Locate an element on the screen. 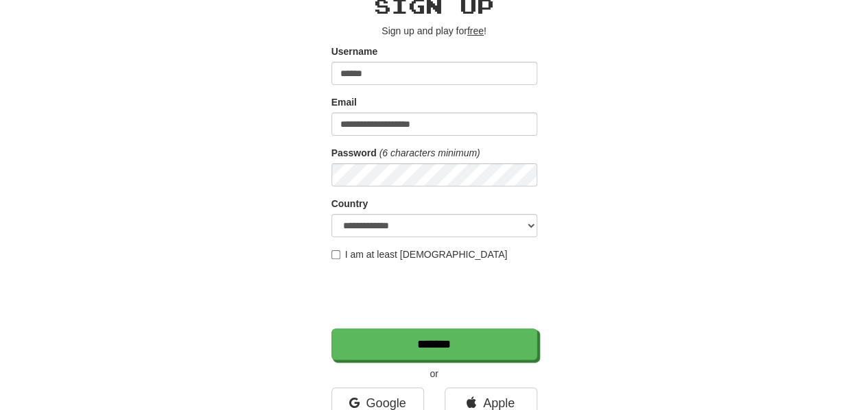  em: (6 characters minimum) is located at coordinates (430, 153).